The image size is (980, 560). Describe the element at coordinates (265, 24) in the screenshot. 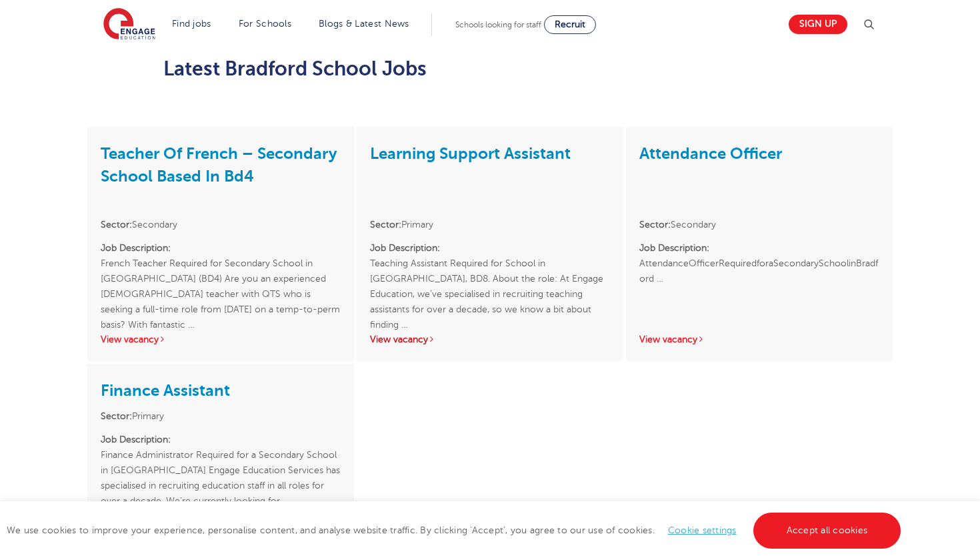

I see `a: For Schools` at that location.